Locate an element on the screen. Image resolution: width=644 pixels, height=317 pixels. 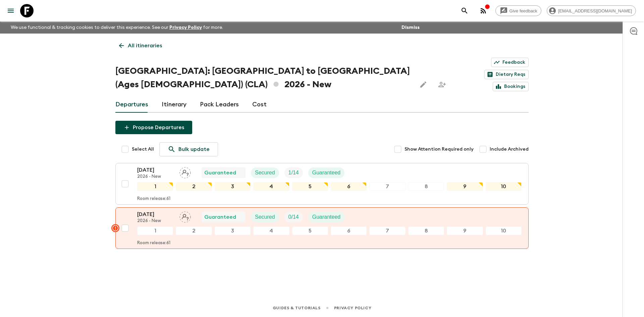
button: menu is located at coordinates (10, 10).